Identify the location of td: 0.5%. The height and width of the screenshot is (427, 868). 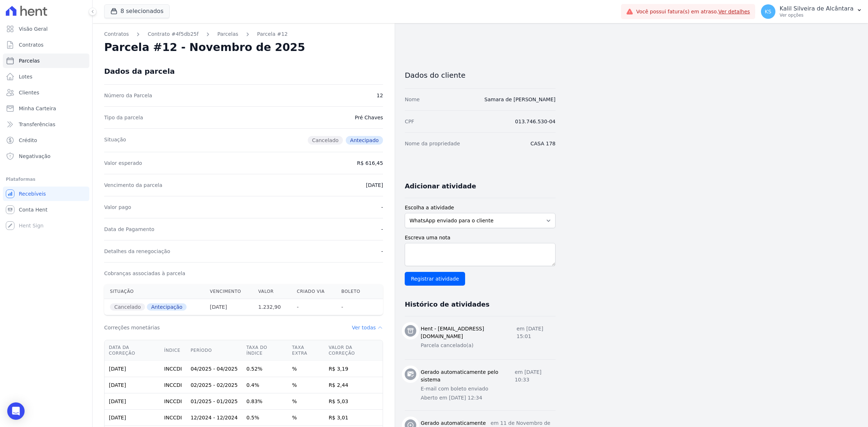
(265, 418).